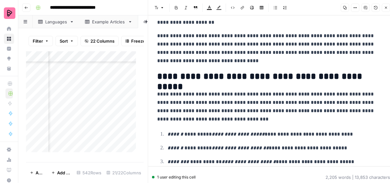  Describe the element at coordinates (37, 173) in the screenshot. I see `button: Add Row` at that location.